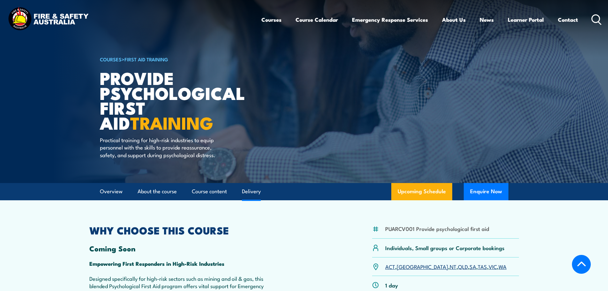 The height and width of the screenshot is (291, 608). What do you see at coordinates (437, 228) in the screenshot?
I see `li: PUARCV001 Provide psychological first aid` at bounding box center [437, 228].